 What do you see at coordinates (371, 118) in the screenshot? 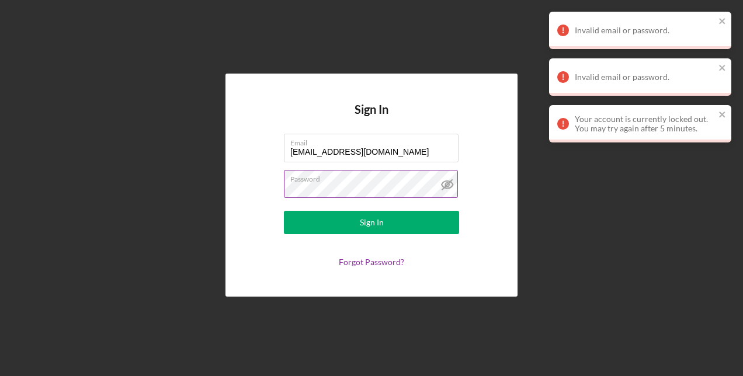
I see `h4: Sign In` at bounding box center [371, 118].